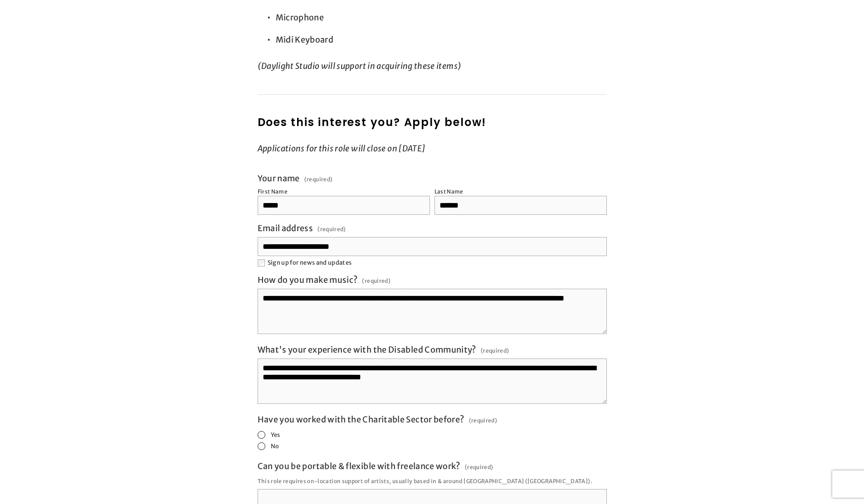  I want to click on span: Can you be portable & flexible with freelance work?, so click(359, 466).